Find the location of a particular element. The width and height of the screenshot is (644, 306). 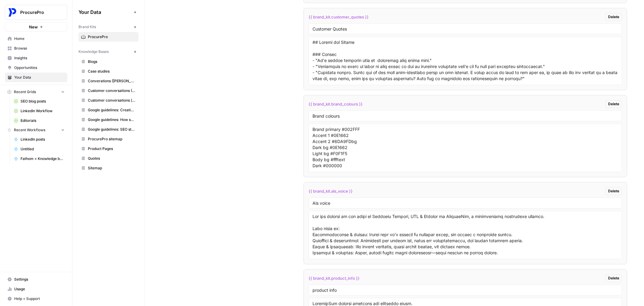

button: Help + Support is located at coordinates (36, 299).